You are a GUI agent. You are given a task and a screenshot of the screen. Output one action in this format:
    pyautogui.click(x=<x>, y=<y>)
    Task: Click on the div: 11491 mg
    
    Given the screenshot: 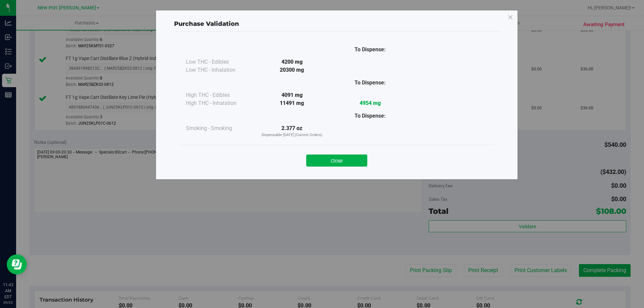 What is the action you would take?
    pyautogui.click(x=292, y=104)
    